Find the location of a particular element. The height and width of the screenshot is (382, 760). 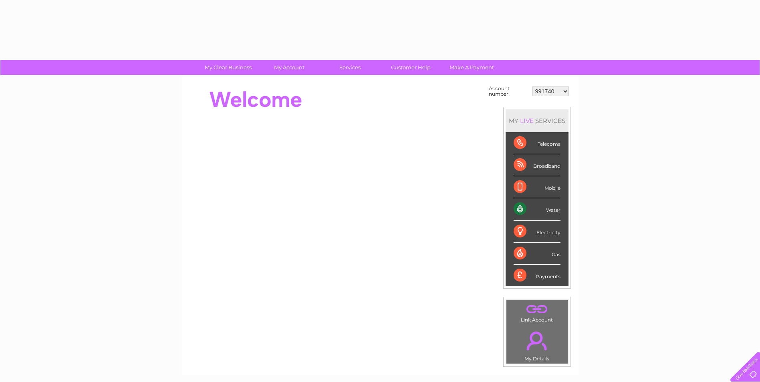

div: LIVE is located at coordinates (527, 121).